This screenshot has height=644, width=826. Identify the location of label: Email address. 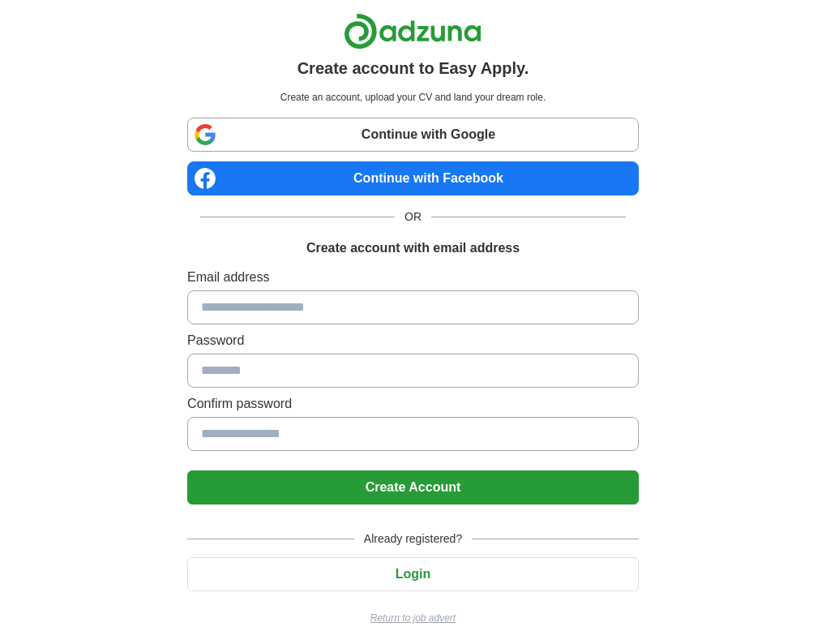
(413, 277).